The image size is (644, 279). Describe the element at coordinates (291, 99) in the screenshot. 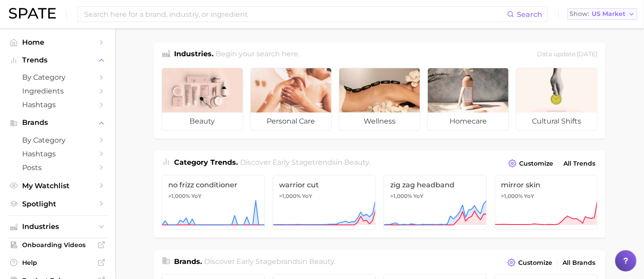

I see `a: personal care` at that location.